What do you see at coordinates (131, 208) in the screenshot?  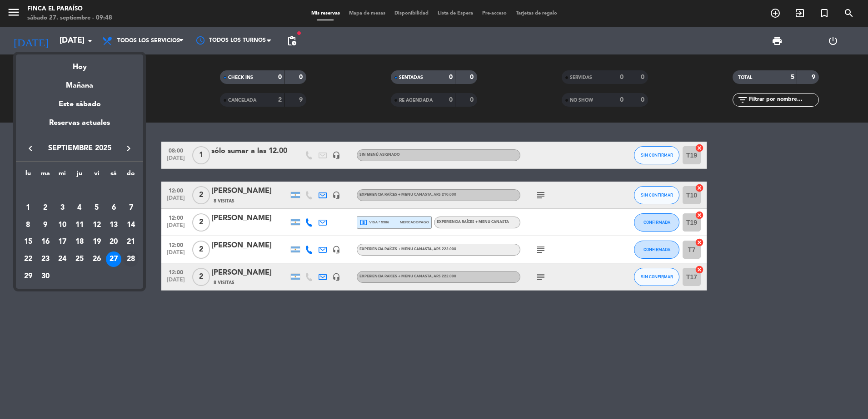 I see `div: 7` at bounding box center [131, 208].